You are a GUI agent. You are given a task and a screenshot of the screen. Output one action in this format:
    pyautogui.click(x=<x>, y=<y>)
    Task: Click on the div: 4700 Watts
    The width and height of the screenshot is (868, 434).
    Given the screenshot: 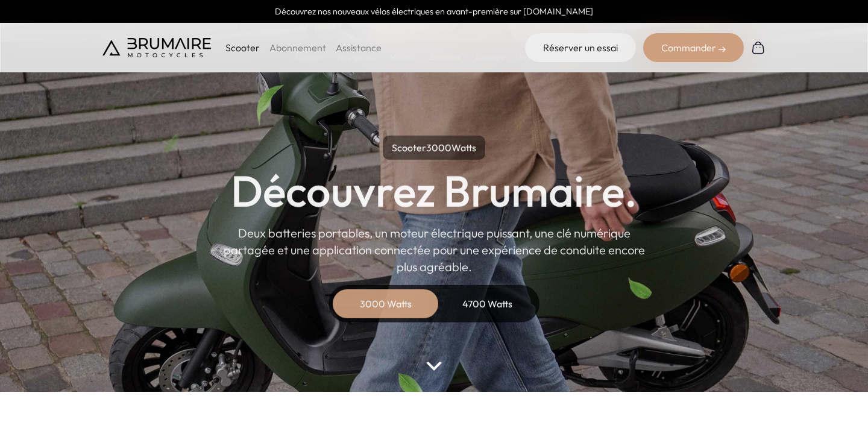 What is the action you would take?
    pyautogui.click(x=487, y=304)
    